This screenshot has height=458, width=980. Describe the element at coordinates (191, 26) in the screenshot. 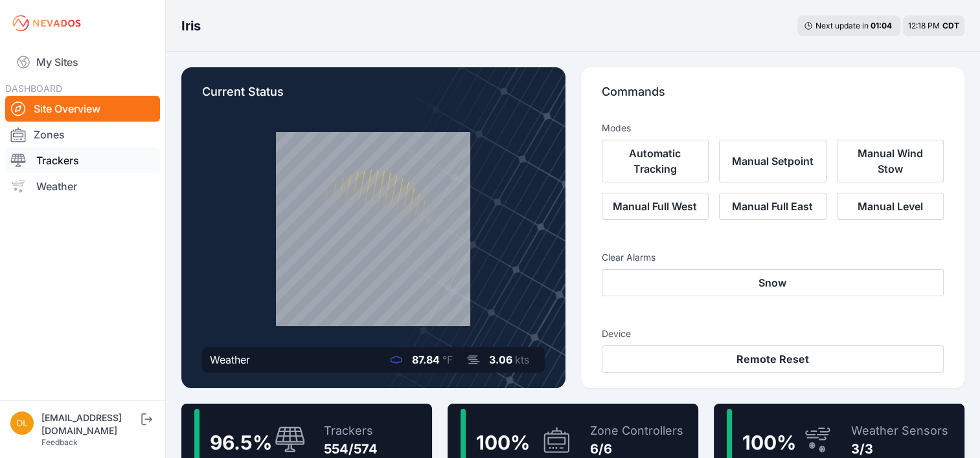

I see `h3: Iris` at that location.